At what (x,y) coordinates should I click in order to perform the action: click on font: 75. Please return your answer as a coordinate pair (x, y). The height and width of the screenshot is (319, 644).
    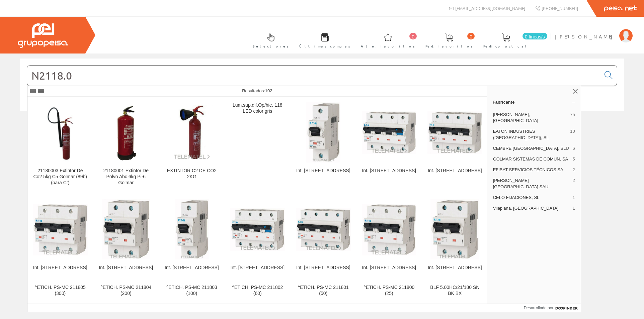
    Looking at the image, I should click on (572, 114).